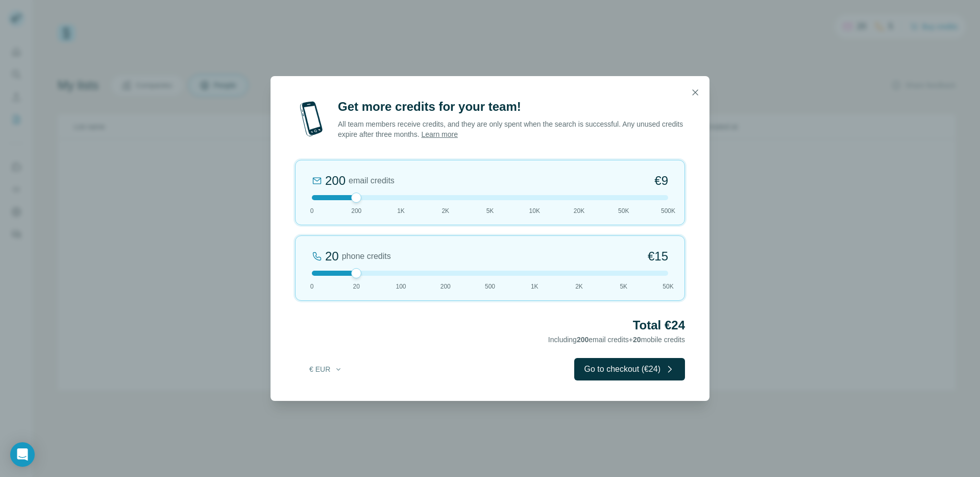 The image size is (980, 477). I want to click on span: 500, so click(490, 287).